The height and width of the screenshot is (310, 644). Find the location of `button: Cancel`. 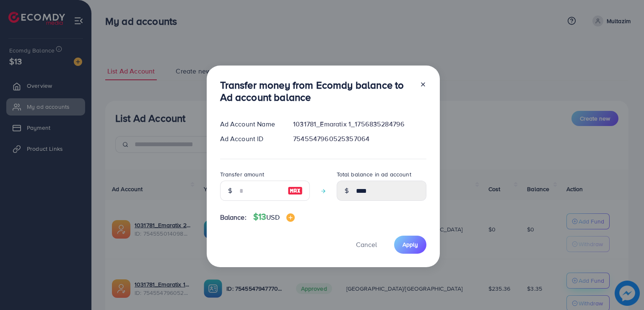

button: Cancel is located at coordinates (366, 244).